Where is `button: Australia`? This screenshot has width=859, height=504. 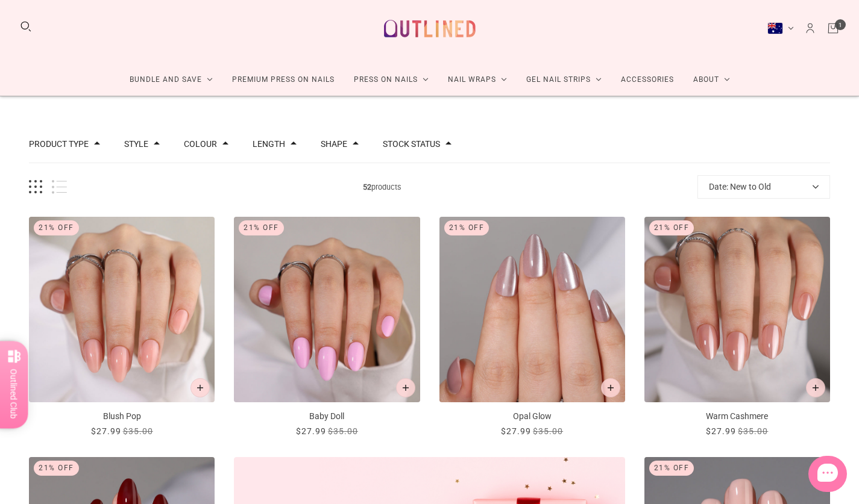 button: Australia is located at coordinates (780, 28).